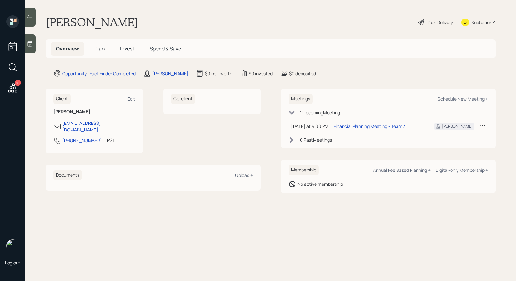  I want to click on h6: Documents, so click(68, 175).